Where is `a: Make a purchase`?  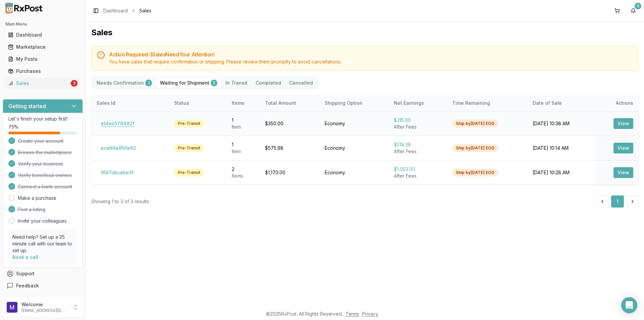 a: Make a purchase is located at coordinates (37, 198).